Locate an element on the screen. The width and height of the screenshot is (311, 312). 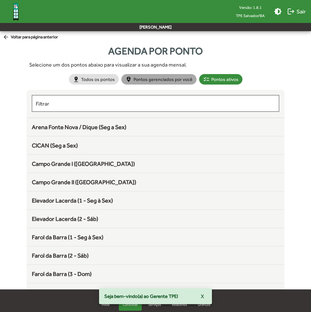
img: Logo is located at coordinates (16, 11).